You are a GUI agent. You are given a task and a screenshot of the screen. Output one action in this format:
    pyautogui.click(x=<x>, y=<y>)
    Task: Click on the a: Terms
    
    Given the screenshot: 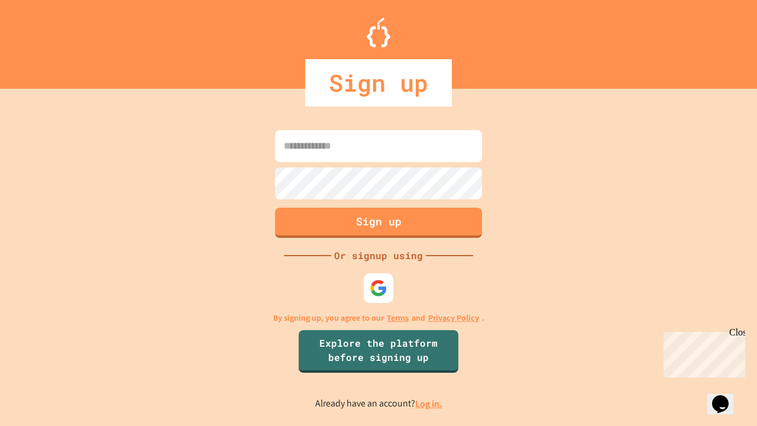 What is the action you would take?
    pyautogui.click(x=397, y=318)
    